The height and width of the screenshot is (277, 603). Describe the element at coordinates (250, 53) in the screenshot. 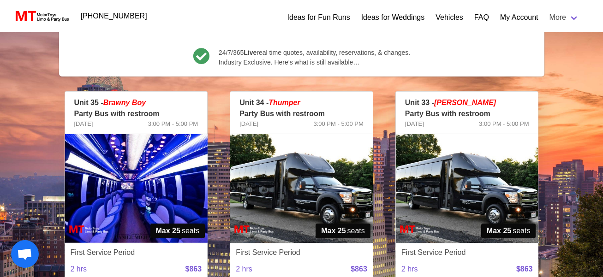

I see `b: Live` at that location.